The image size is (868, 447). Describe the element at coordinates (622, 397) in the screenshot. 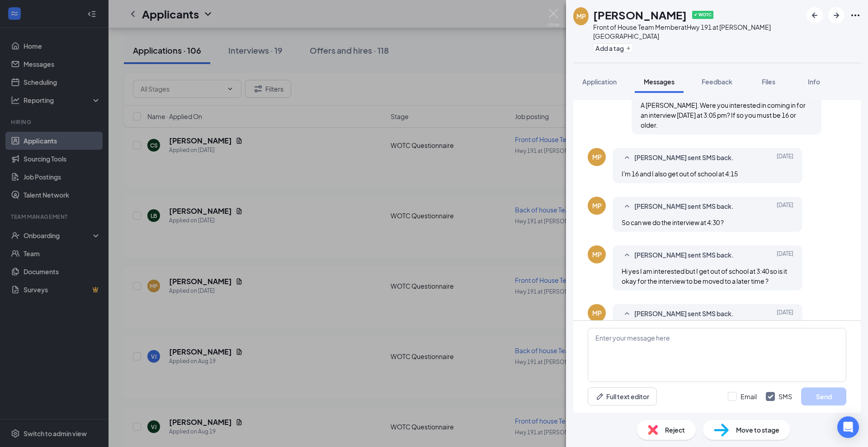

I see `button: Full text editorPen` at that location.